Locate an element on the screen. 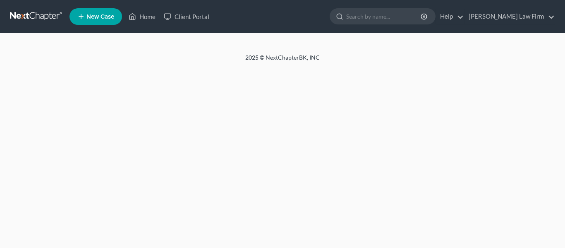 Image resolution: width=565 pixels, height=248 pixels. a: Help is located at coordinates (449, 17).